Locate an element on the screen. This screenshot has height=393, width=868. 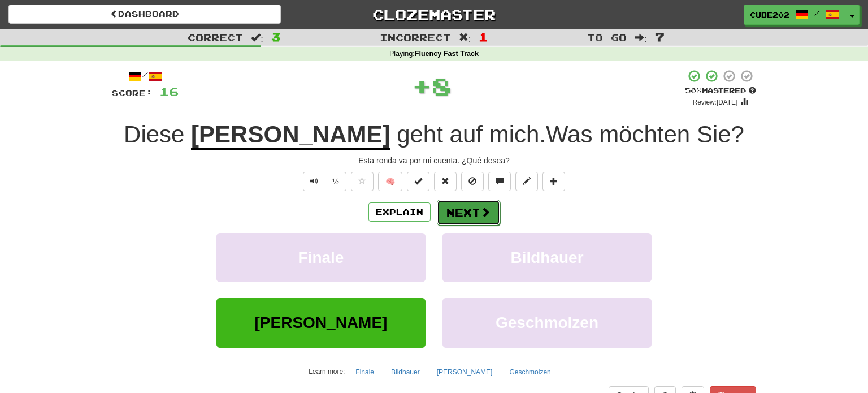
button: Discuss sentence (alt+u) is located at coordinates (500, 181).